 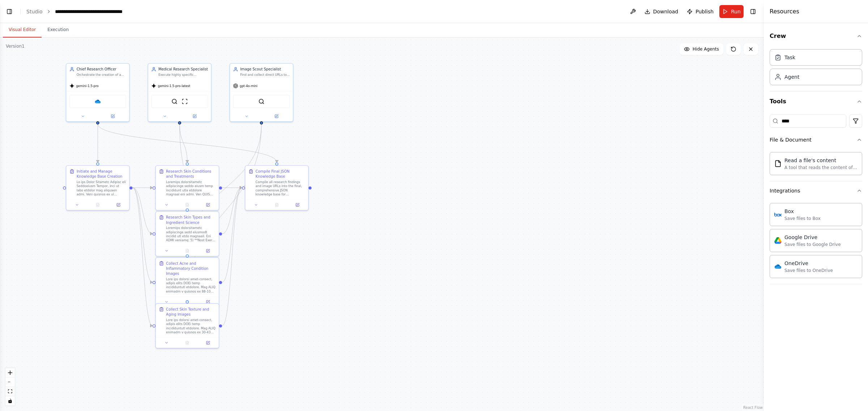 What do you see at coordinates (184, 143) in the screenshot?
I see `g: Edge from 59c6e235-915b-4011-8039-e35d429e2b77 to 124357af-b128-496f-a80a-5ed7710ba44e` at bounding box center [184, 143].